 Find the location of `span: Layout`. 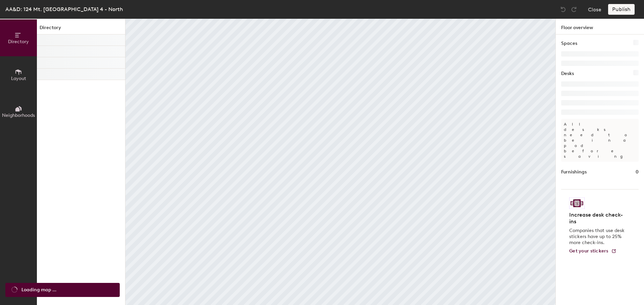

span: Layout is located at coordinates (18, 79).